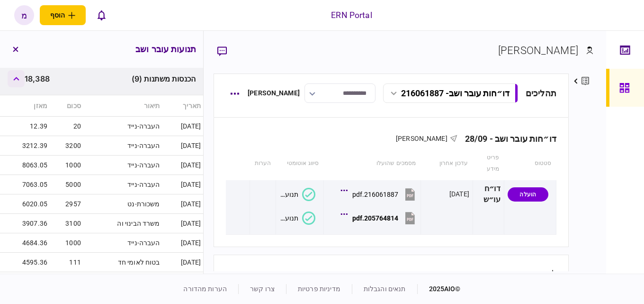  What do you see at coordinates (455, 93) in the screenshot?
I see `div: דו״חות עובר ושב - 216061887` at bounding box center [455, 93].